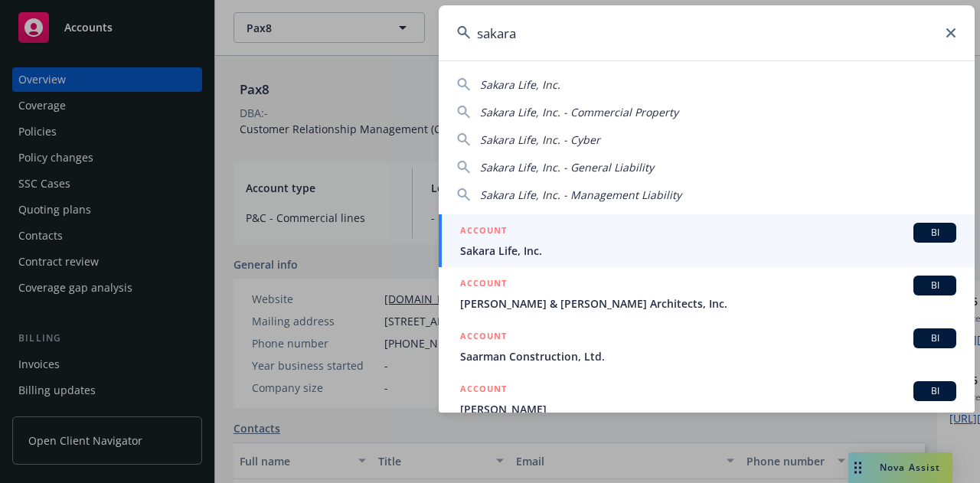 The width and height of the screenshot is (980, 483). I want to click on span: Sakara Life, Inc. - Cyber, so click(540, 139).